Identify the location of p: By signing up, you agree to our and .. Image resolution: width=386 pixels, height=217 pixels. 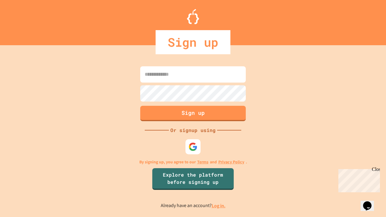
(193, 162).